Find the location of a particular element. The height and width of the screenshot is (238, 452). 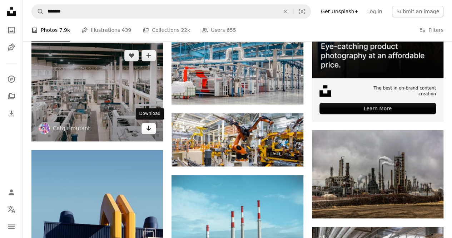

a: white and red train in a train station is located at coordinates (237, 73).